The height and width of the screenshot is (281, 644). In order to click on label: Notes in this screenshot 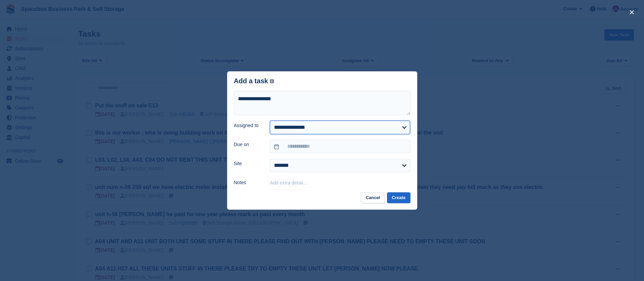, I will do `click(248, 183)`.